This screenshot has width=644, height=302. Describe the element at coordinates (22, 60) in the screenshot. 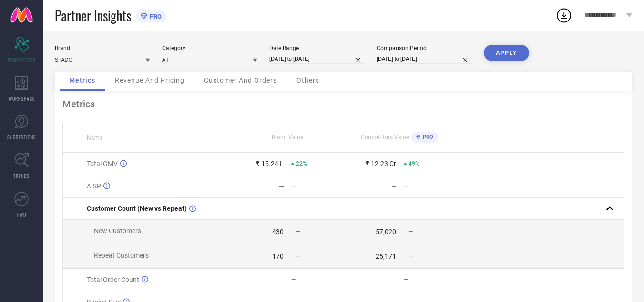

I see `span: SCORECARDS` at that location.